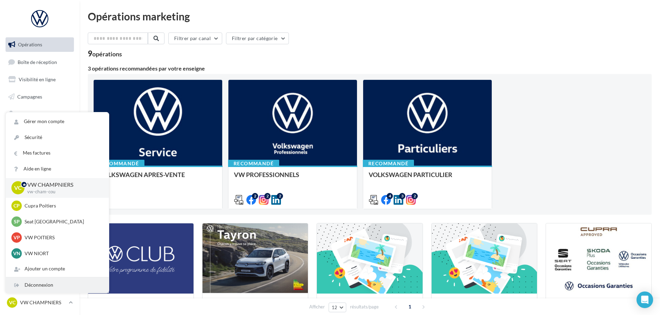 Image resolution: width=660 pixels, height=315 pixels. Describe the element at coordinates (63, 206) in the screenshot. I see `p: Cupra Poitiers` at that location.